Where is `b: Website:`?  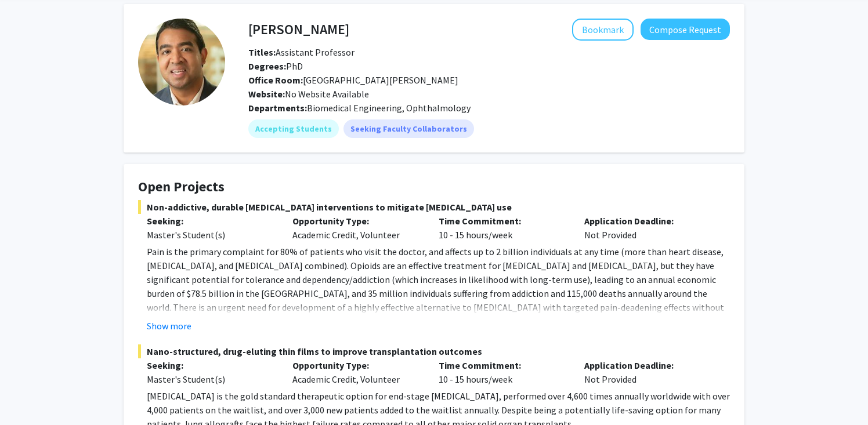 b: Website: is located at coordinates (266, 94).